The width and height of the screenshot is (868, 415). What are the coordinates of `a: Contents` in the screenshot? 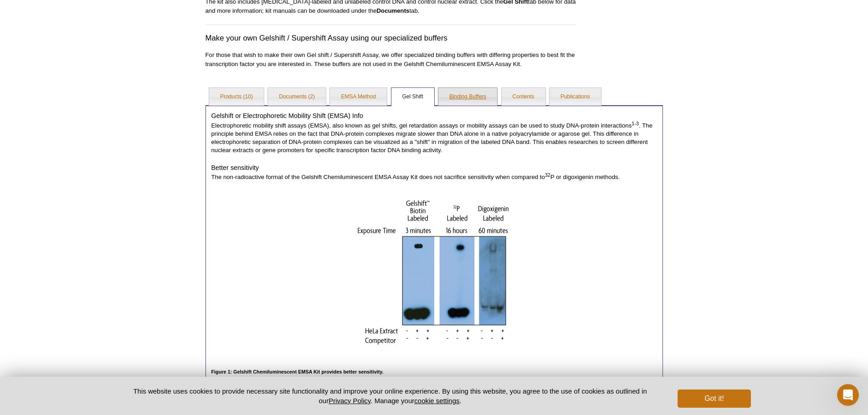 It's located at (524, 97).